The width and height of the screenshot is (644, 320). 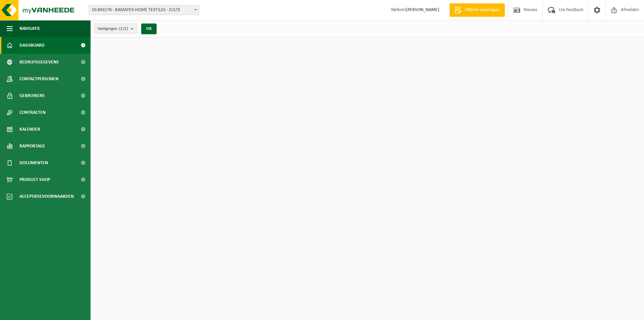 I want to click on span: Vestigingen, so click(x=113, y=29).